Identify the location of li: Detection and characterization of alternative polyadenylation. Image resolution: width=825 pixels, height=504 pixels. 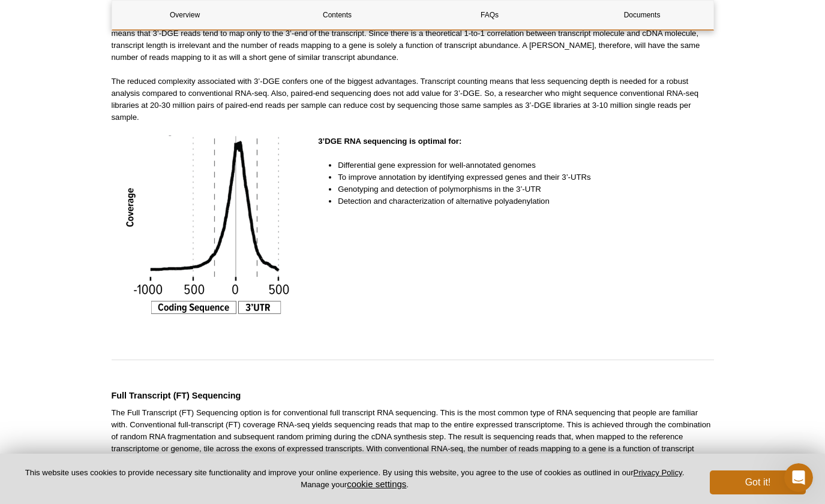
(519, 201).